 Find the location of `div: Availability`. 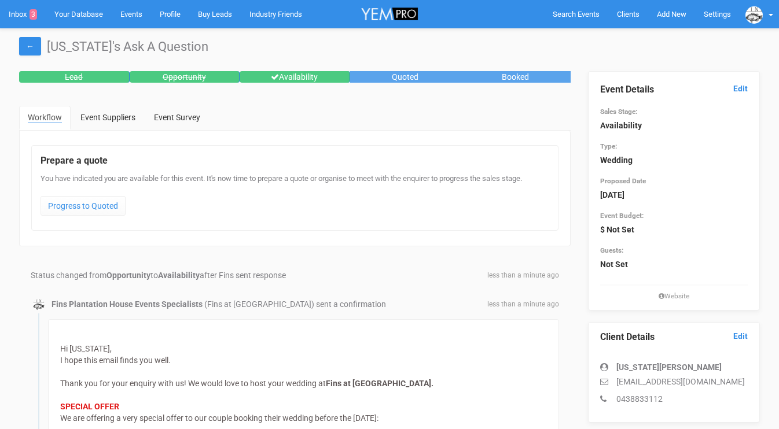

div: Availability is located at coordinates (295, 77).